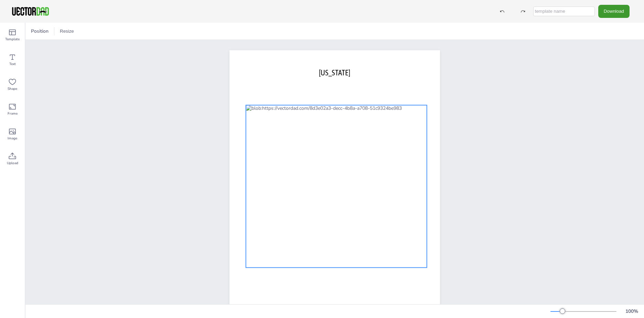 This screenshot has height=318, width=644. Describe the element at coordinates (12, 64) in the screenshot. I see `span: Text` at that location.